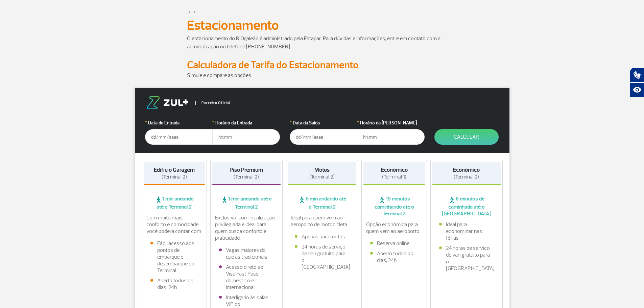 The image size is (644, 308). I want to click on div: Plugin de acessibilidade da Hand Talk., so click(637, 83).